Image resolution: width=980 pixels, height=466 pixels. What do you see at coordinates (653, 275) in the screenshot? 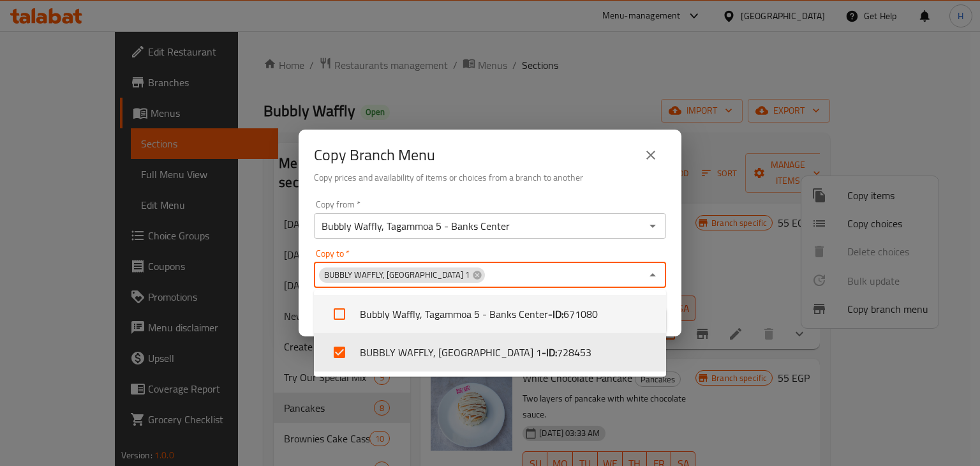
I see `button: Close` at bounding box center [653, 275].